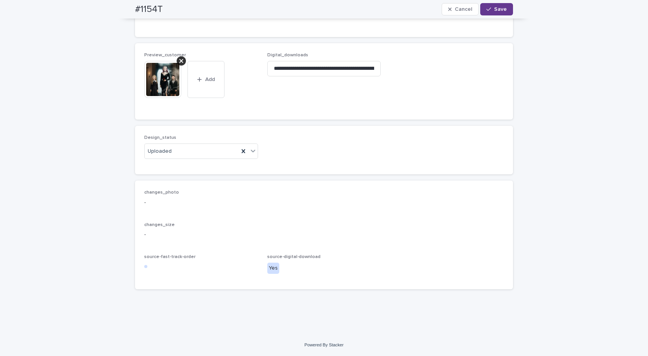 Image resolution: width=648 pixels, height=356 pixels. What do you see at coordinates (160, 138) in the screenshot?
I see `span: Design_status` at bounding box center [160, 138].